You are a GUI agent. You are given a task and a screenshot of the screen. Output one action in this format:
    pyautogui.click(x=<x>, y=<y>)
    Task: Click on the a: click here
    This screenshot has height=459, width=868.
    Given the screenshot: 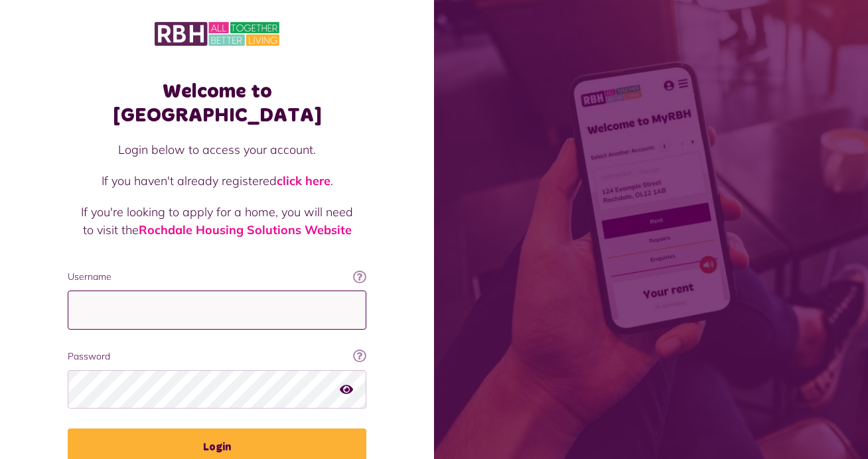 What is the action you would take?
    pyautogui.click(x=303, y=180)
    